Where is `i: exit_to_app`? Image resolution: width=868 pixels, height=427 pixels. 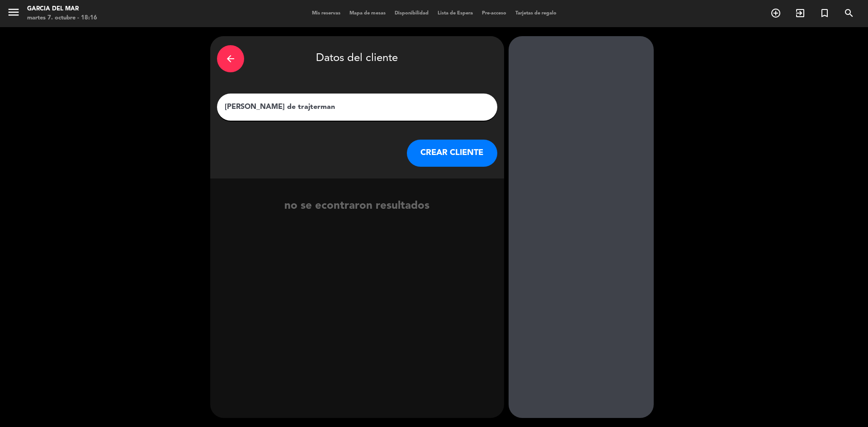
i: exit_to_app is located at coordinates (800, 13).